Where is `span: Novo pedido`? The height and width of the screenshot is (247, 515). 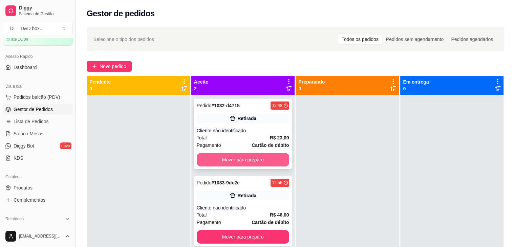
span: Novo pedido is located at coordinates (113, 66).